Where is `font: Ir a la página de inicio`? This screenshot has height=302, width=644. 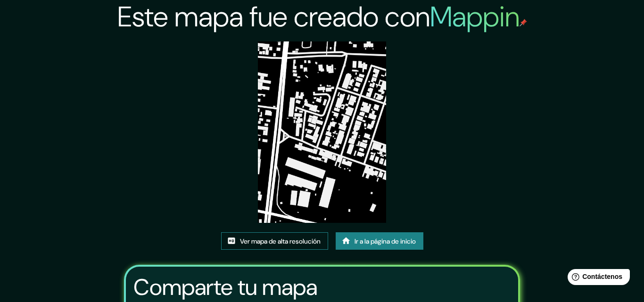
font: Ir a la página de inicio is located at coordinates (385, 241).